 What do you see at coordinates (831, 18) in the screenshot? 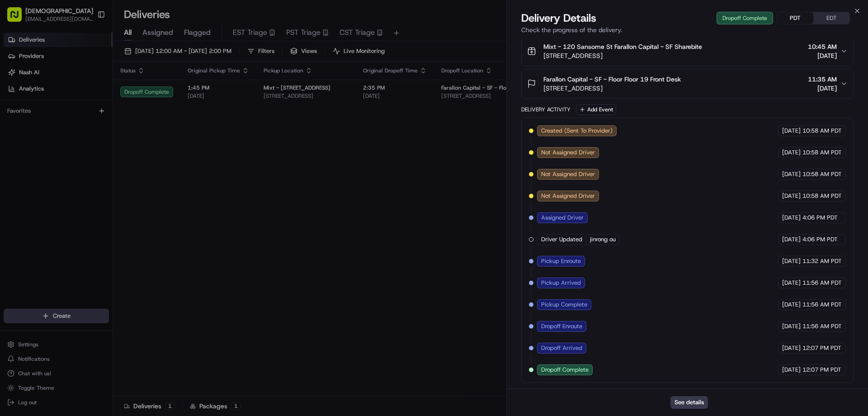
I see `button: EDT` at bounding box center [831, 18].